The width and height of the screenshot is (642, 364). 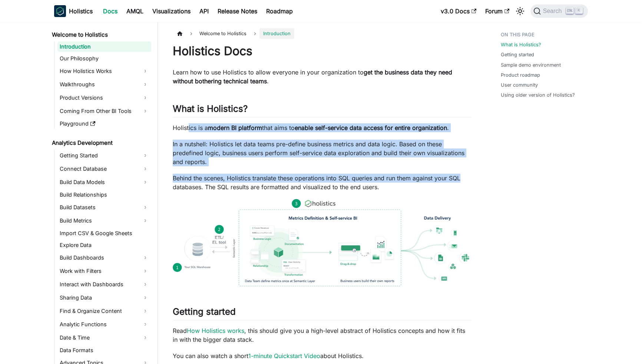 What do you see at coordinates (580, 11) in the screenshot?
I see `kbd: K` at bounding box center [580, 11].